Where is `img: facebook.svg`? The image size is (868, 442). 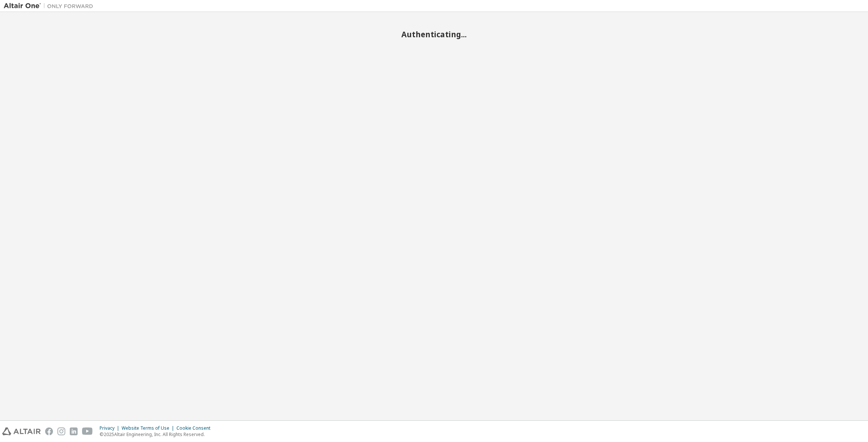
img: facebook.svg is located at coordinates (49, 431).